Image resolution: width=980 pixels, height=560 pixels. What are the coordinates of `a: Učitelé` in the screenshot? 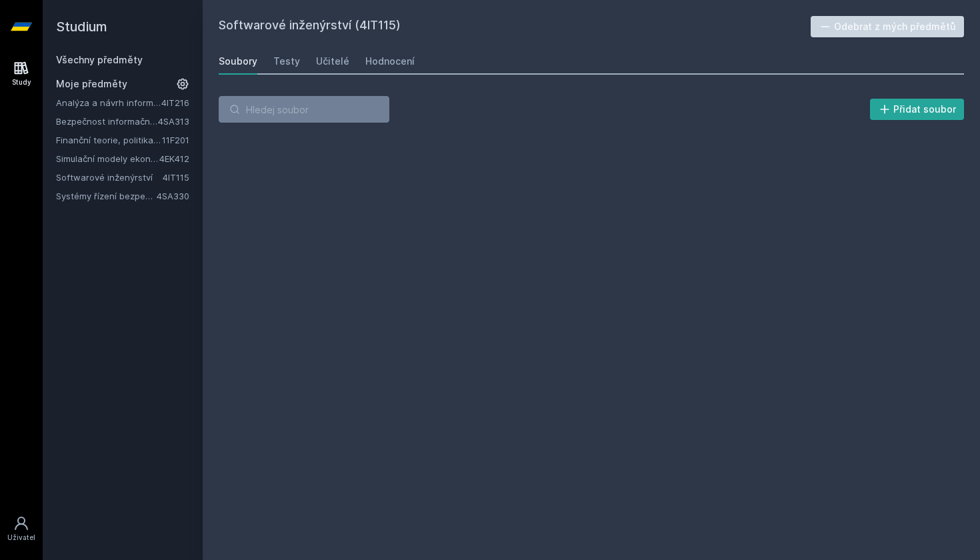 It's located at (333, 62).